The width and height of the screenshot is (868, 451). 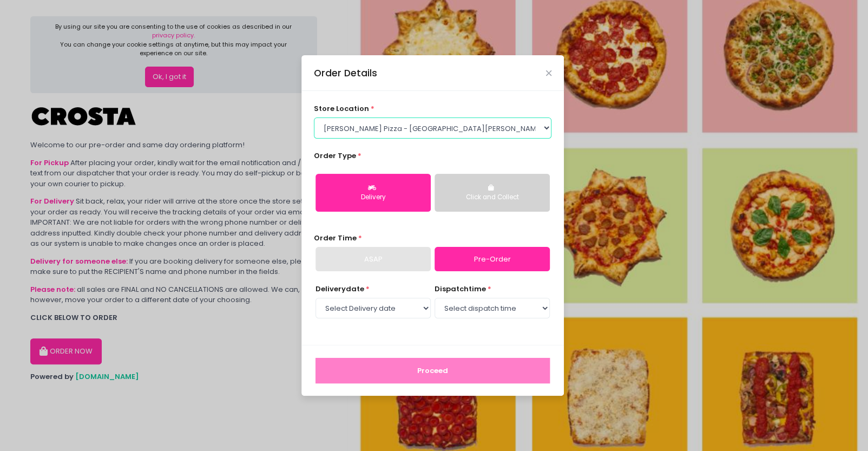 I want to click on div: Click and Collect, so click(x=492, y=197).